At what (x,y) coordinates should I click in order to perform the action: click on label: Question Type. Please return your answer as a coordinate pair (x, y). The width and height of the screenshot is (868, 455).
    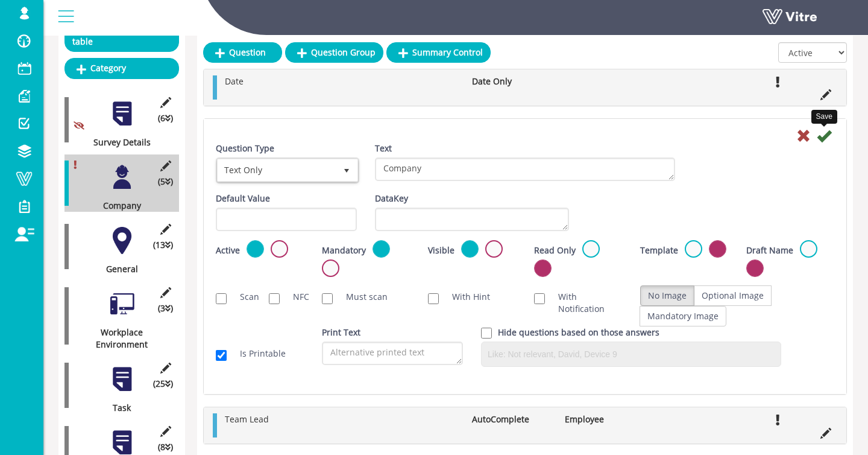
    Looking at the image, I should click on (245, 149).